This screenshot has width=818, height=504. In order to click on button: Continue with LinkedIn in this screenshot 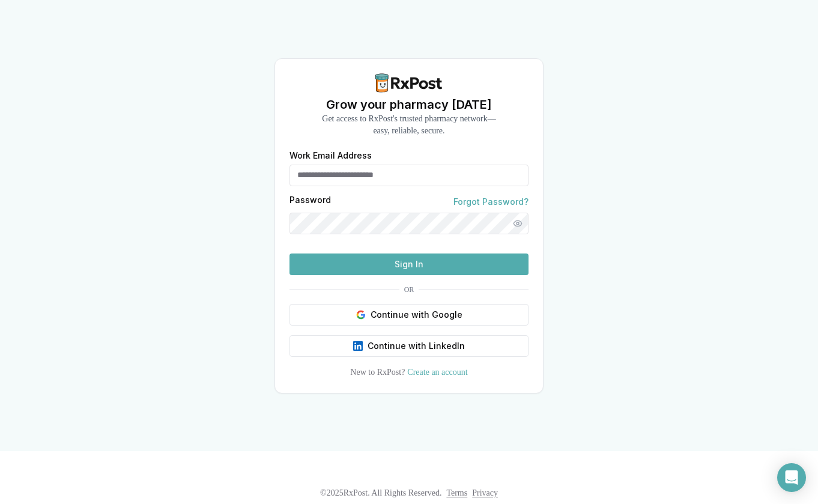, I will do `click(409, 346)`.